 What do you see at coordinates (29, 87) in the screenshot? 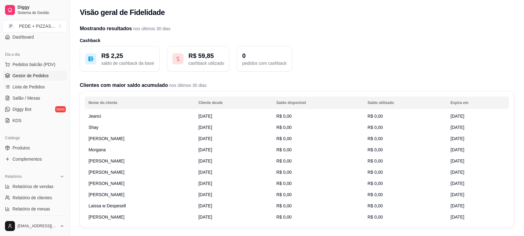
I see `span: Lista de Pedidos` at bounding box center [29, 87].